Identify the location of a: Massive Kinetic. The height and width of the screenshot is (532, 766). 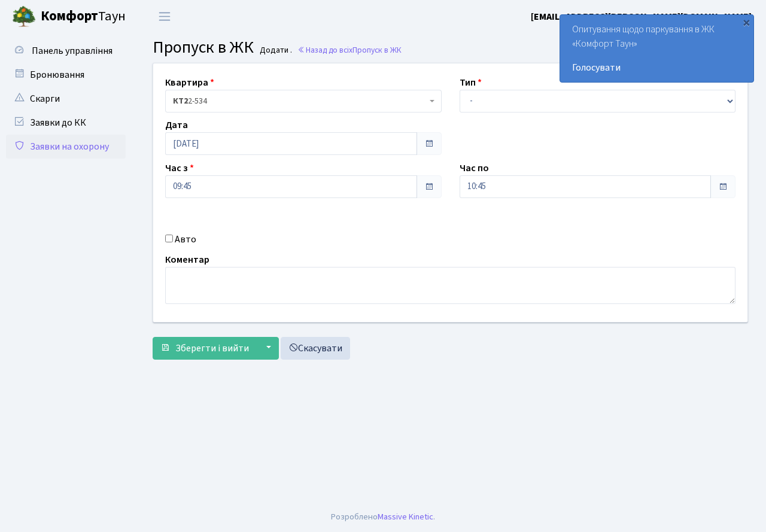
(405, 516).